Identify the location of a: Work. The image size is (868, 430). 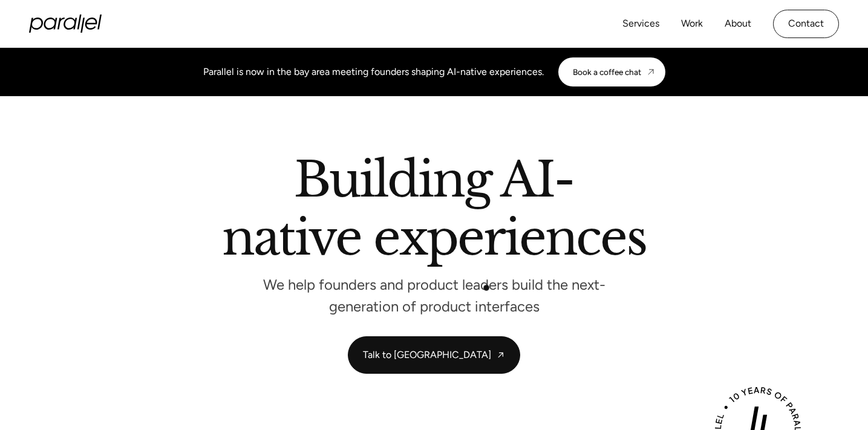
(691, 24).